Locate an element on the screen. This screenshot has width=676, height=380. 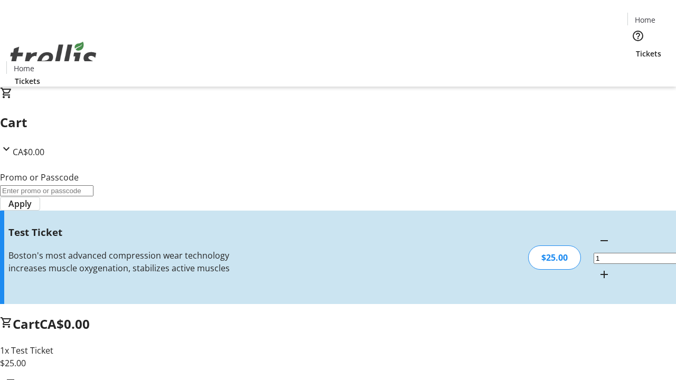
h3: Test Ticket is located at coordinates (124, 232).